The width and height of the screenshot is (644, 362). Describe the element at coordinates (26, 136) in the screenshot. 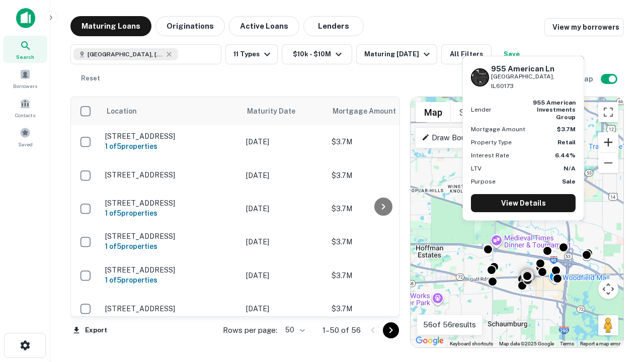

I see `div: Saved` at that location.